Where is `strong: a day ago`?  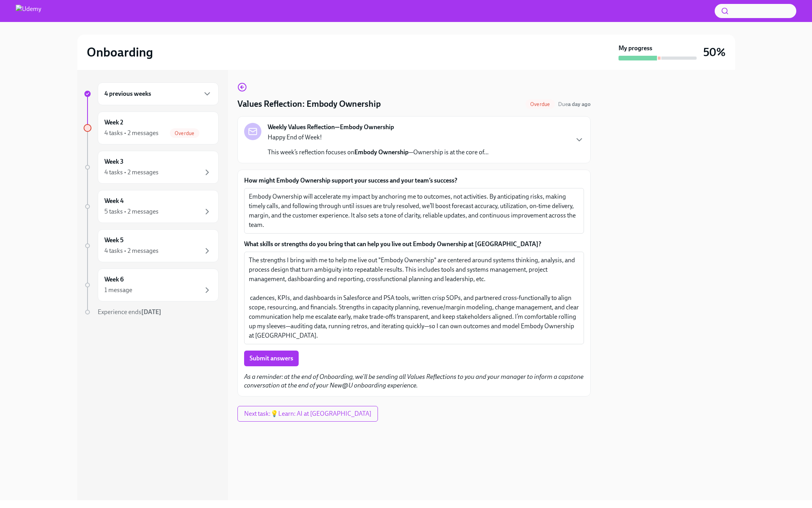 strong: a day ago is located at coordinates (579, 104).